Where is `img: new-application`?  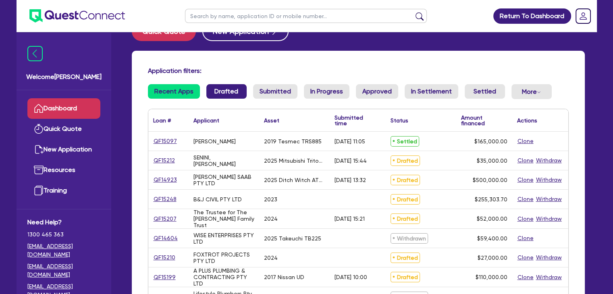
img: new-application is located at coordinates (39, 149).